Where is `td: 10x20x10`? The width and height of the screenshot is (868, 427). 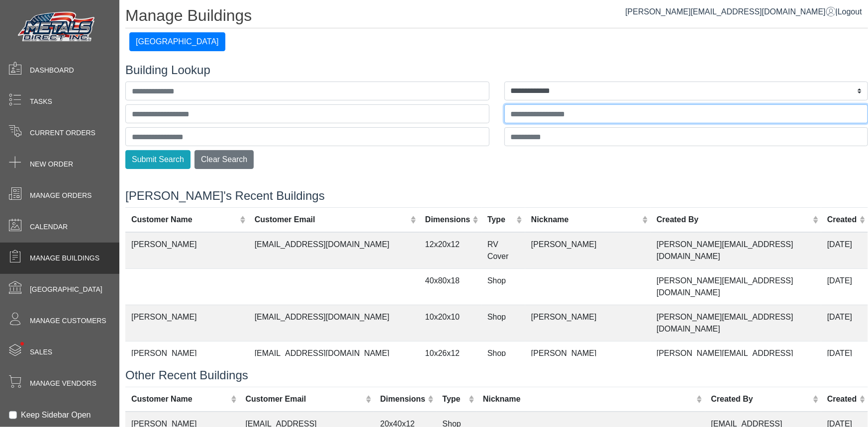 td: 10x20x10 is located at coordinates (450, 323).